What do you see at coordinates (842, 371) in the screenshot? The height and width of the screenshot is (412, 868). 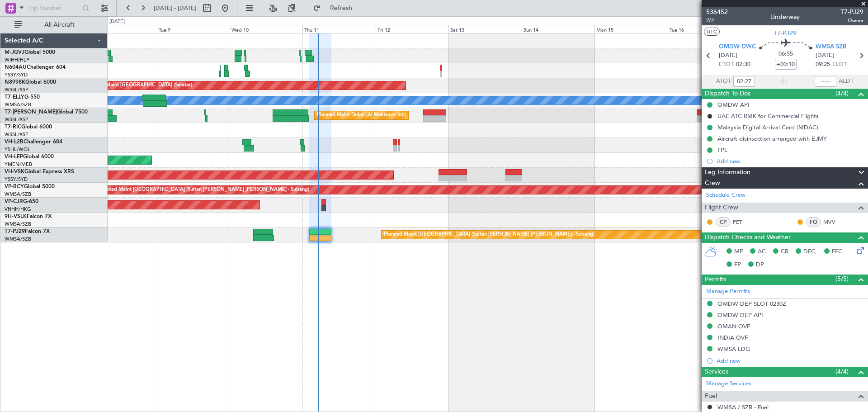 I see `span: (4/4)` at bounding box center [842, 371].